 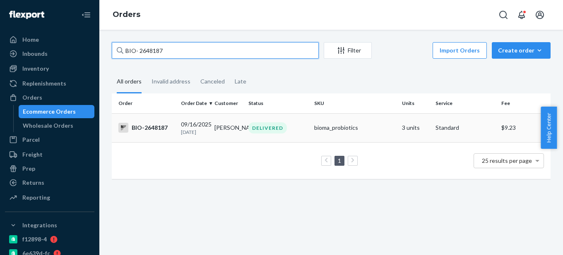 I want to click on a: Replenishments, so click(x=50, y=84).